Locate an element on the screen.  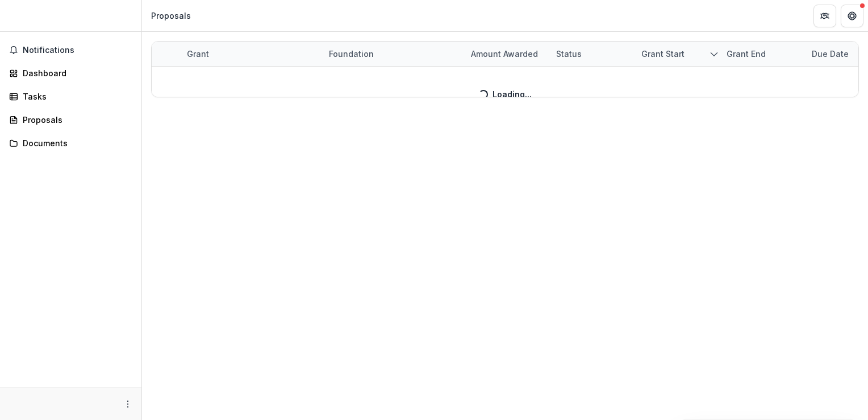
div: Tasks is located at coordinates (75, 96).